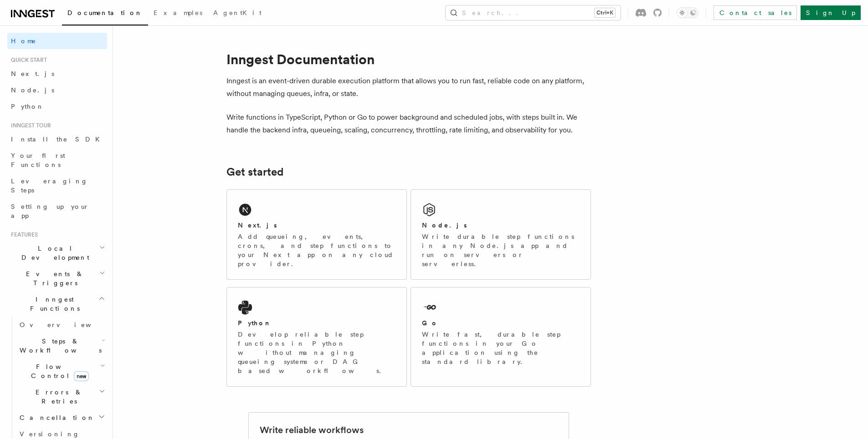  I want to click on a: Node.js, so click(57, 90).